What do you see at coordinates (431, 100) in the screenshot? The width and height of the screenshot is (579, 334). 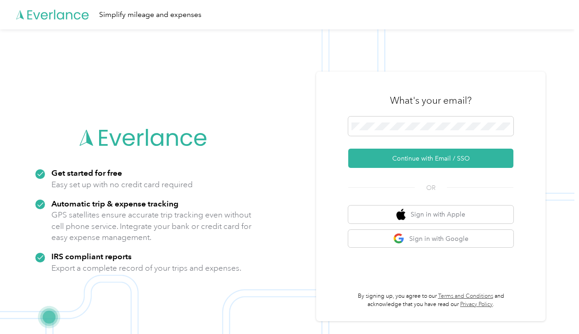 I see `h3: What's your email?` at bounding box center [431, 100].